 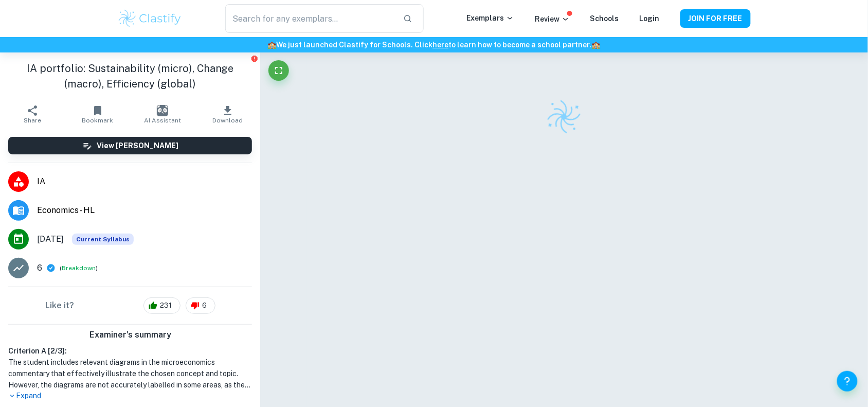 I want to click on button: AI Assistant, so click(x=163, y=114).